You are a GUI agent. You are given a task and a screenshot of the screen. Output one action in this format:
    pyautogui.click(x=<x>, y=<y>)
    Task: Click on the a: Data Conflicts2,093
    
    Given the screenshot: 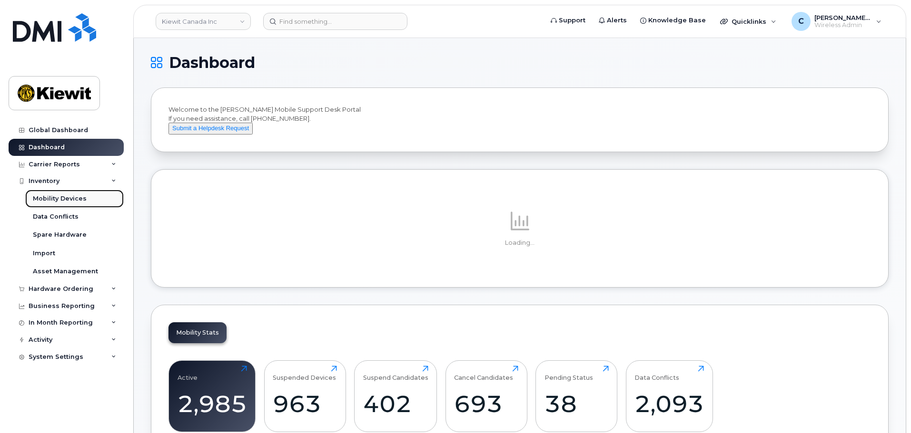 What is the action you would take?
    pyautogui.click(x=669, y=396)
    